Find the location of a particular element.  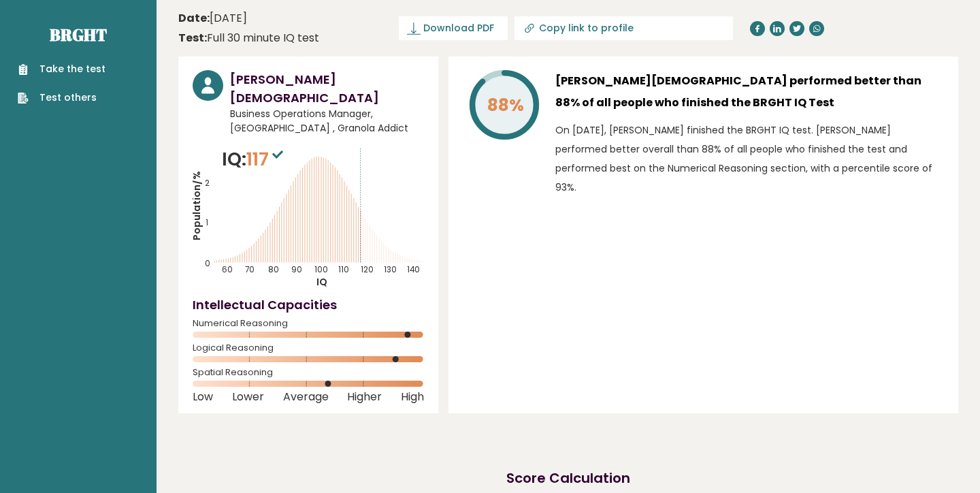

div: Full 30 minute IQ test is located at coordinates (249, 38).